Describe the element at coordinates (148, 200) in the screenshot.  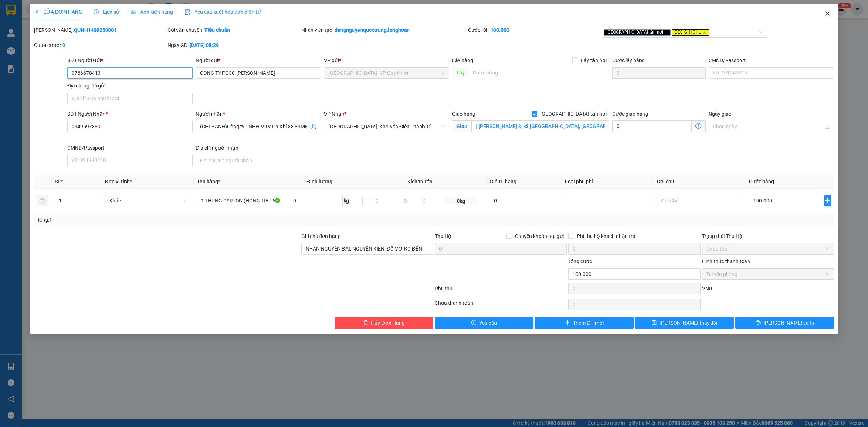
I see `span: Khác` at that location.